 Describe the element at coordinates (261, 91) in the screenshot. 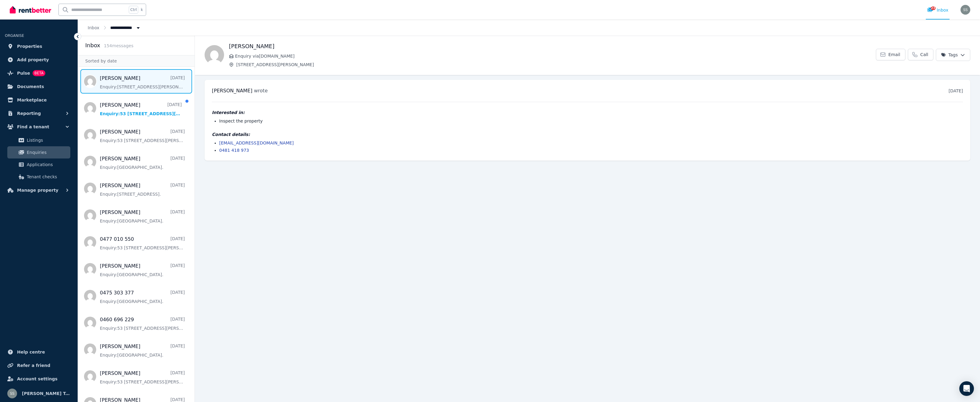

I see `span: wrote` at that location.